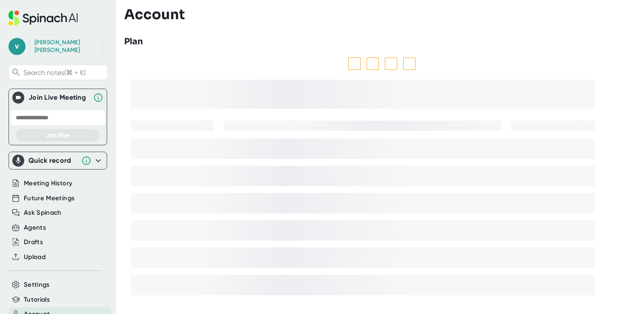 This screenshot has width=643, height=314. Describe the element at coordinates (66, 46) in the screenshot. I see `div: Vito Brandle` at that location.